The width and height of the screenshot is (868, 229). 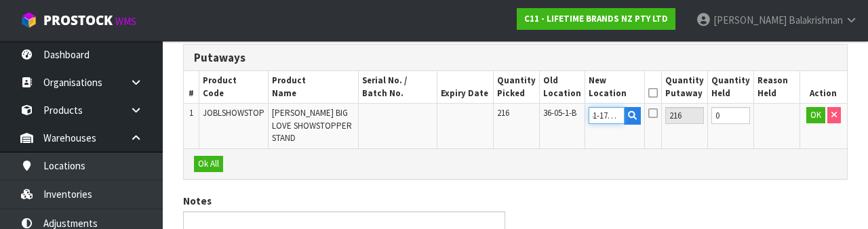 I want to click on strong: C11 - LIFETIME BRANDS NZ PTY LTD, so click(x=596, y=18).